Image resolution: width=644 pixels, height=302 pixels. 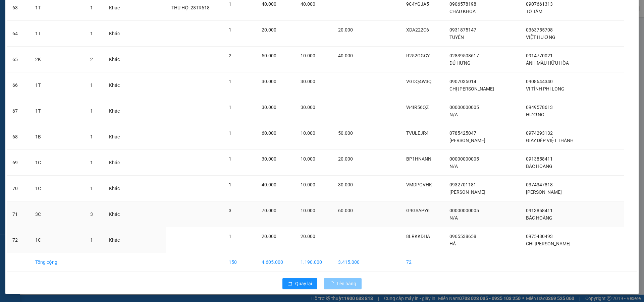 I want to click on span: VGDQ4W3Q, so click(x=419, y=81).